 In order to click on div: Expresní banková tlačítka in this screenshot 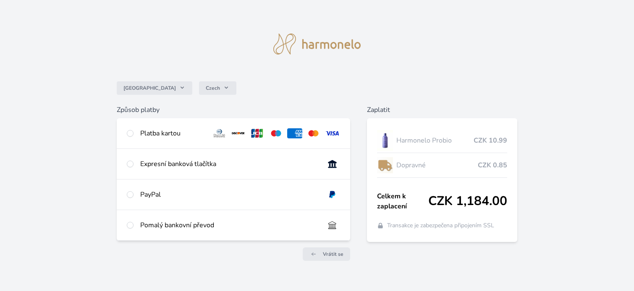, I will do `click(229, 164)`.